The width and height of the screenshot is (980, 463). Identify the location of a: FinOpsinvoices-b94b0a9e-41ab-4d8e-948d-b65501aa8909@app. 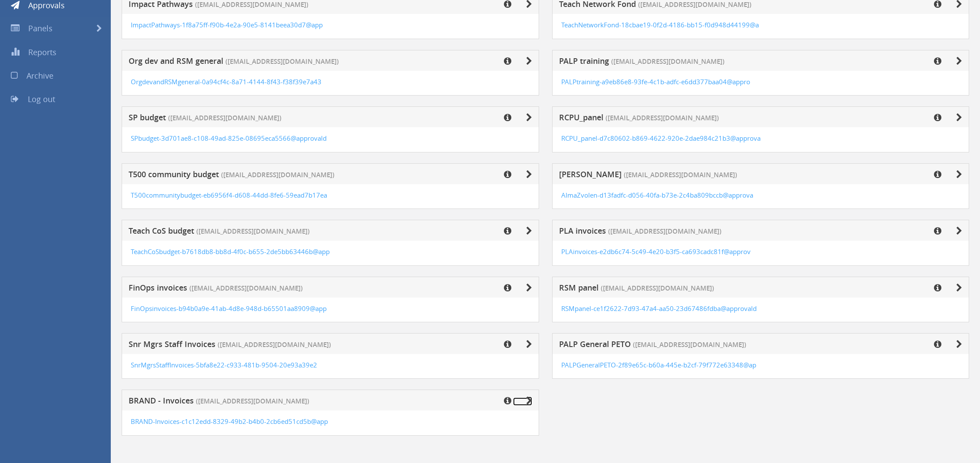
(228, 308).